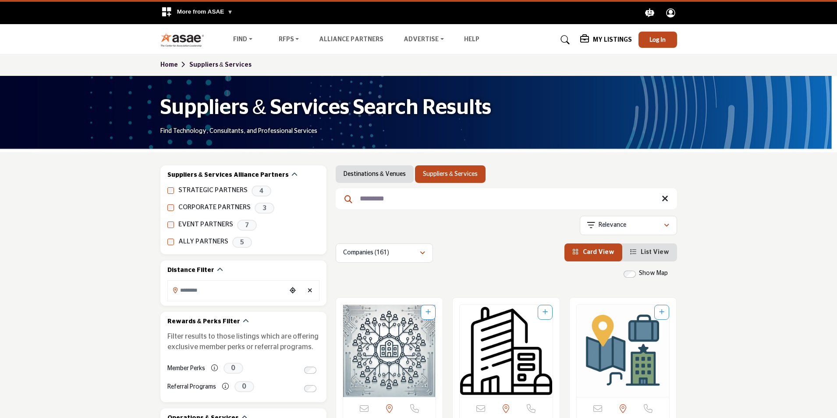  I want to click on label: EVENT PARTNERS, so click(206, 224).